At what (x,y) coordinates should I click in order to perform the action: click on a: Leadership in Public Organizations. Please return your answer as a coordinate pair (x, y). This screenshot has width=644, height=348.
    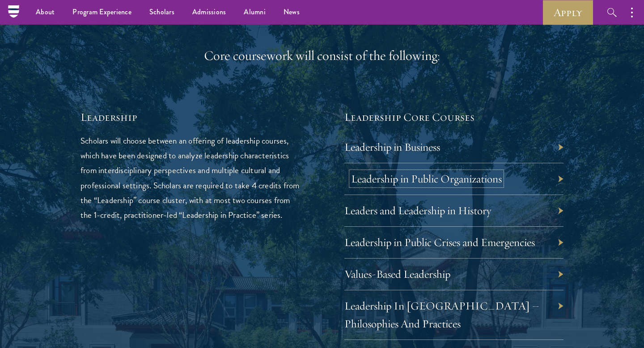
    Looking at the image, I should click on (426, 179).